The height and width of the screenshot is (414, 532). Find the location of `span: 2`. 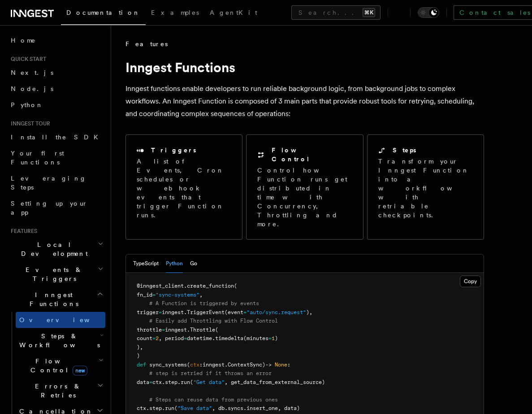

span: 2 is located at coordinates (157, 338).